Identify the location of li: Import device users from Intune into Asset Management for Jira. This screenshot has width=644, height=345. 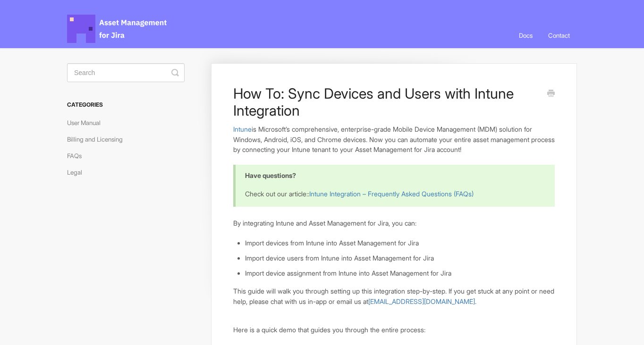
(400, 258).